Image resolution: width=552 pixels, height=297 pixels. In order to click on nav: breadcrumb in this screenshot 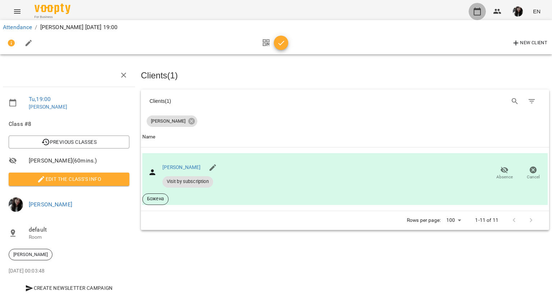, I will do `click(276, 27)`.